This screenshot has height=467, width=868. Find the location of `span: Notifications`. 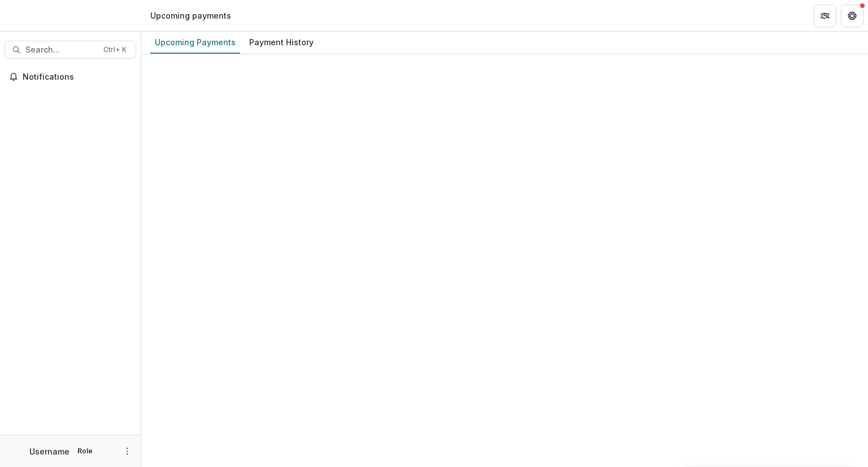

span: Notifications is located at coordinates (77, 77).